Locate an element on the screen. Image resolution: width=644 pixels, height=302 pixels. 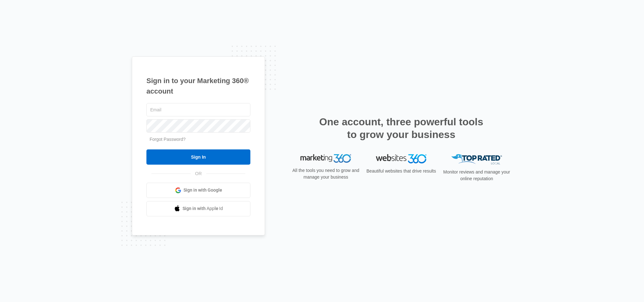
a: Sign in with Google is located at coordinates (199, 191).